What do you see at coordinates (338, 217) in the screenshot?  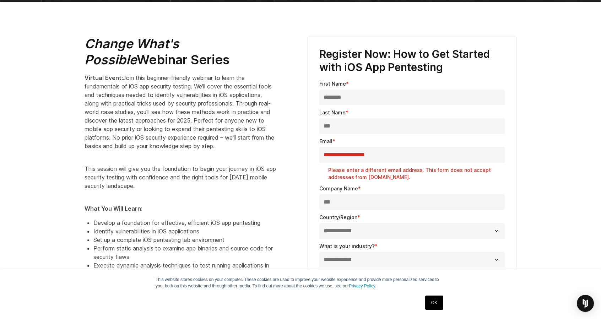 I see `span: Country/Region` at bounding box center [338, 217].